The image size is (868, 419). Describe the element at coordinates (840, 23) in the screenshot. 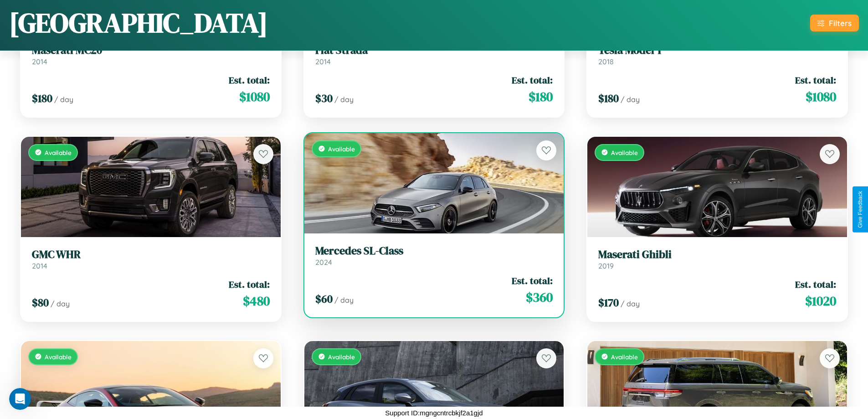

I see `div: Filters` at that location.